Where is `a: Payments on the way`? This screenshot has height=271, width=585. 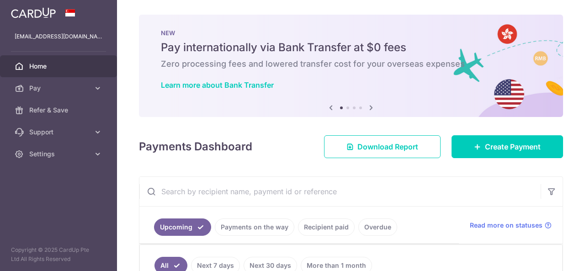 a: Payments on the way is located at coordinates (254, 227).